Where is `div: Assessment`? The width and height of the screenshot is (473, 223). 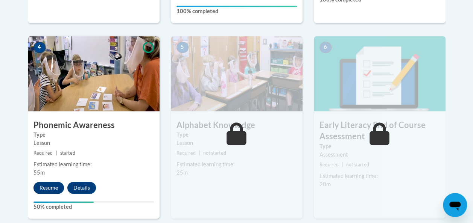 div: Assessment is located at coordinates (379, 155).